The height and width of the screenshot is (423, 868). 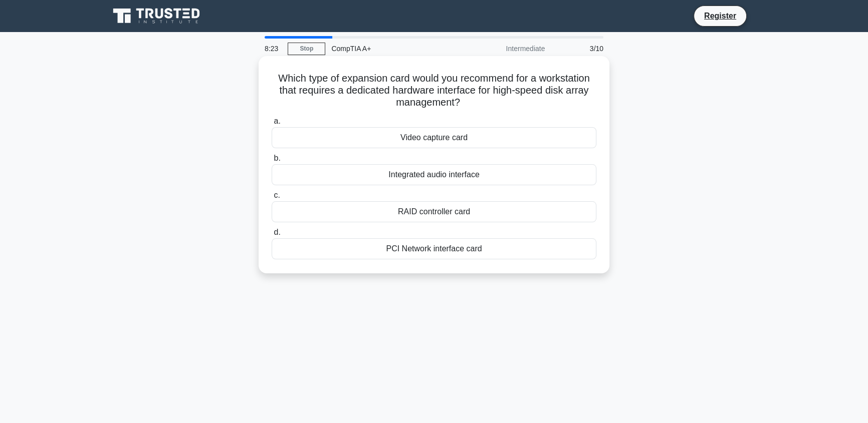 What do you see at coordinates (276, 195) in the screenshot?
I see `span: c.` at bounding box center [276, 195].